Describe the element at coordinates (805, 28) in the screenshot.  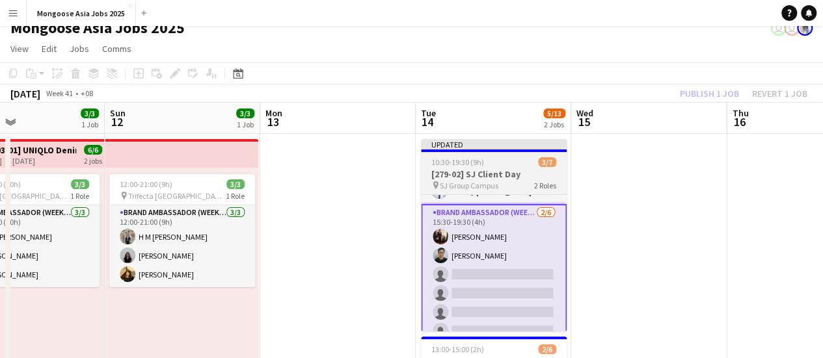
I see `app-user-avatar: Emira Razak` at that location.